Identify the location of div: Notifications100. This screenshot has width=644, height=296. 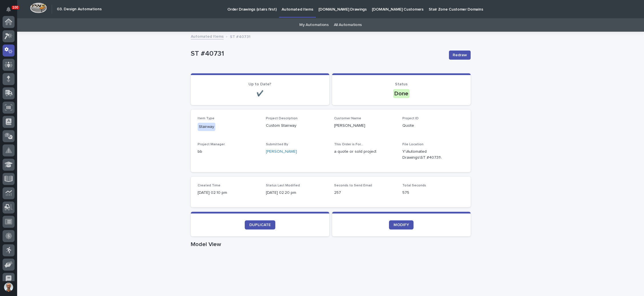
(11, 11).